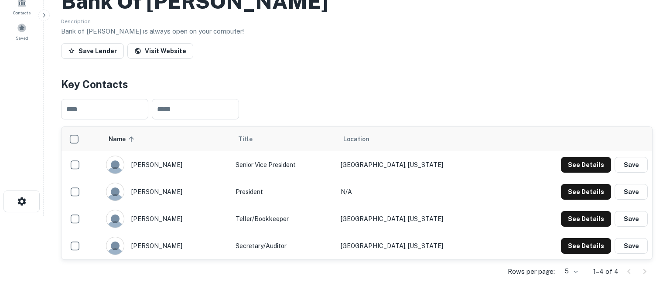  I want to click on h4: Key Contacts, so click(357, 84).